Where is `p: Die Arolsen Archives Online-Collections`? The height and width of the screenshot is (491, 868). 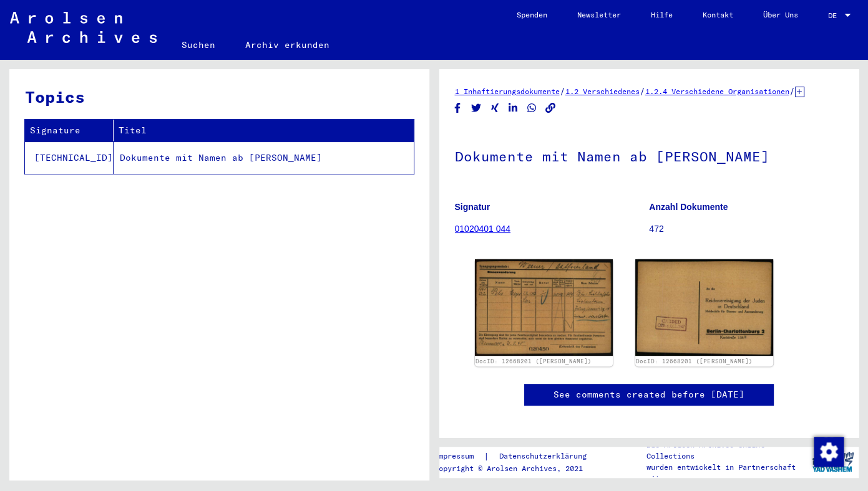 p: Die Arolsen Archives Online-Collections is located at coordinates (726, 451).